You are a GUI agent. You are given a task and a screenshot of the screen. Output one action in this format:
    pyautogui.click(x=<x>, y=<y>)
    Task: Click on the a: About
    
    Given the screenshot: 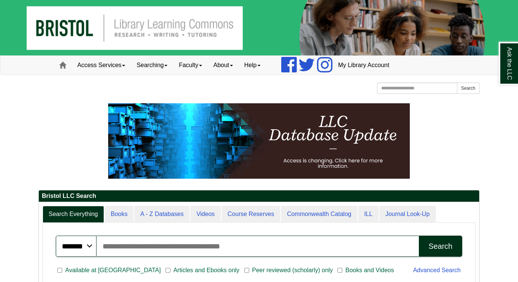 What is the action you would take?
    pyautogui.click(x=223, y=65)
    